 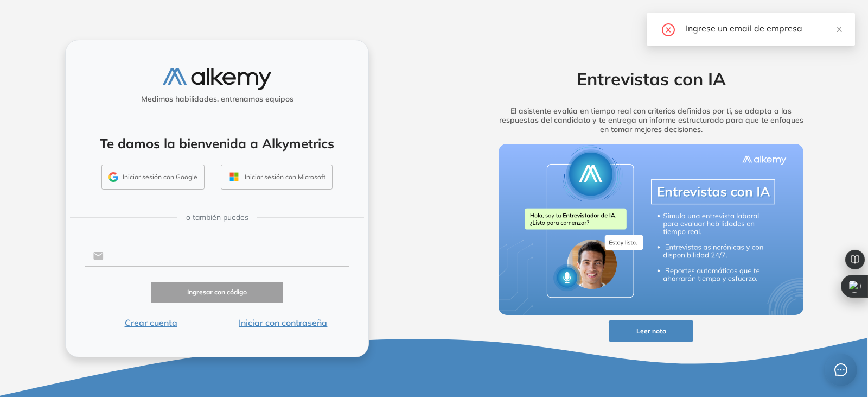 What do you see at coordinates (841, 370) in the screenshot?
I see `span: message` at bounding box center [841, 370].